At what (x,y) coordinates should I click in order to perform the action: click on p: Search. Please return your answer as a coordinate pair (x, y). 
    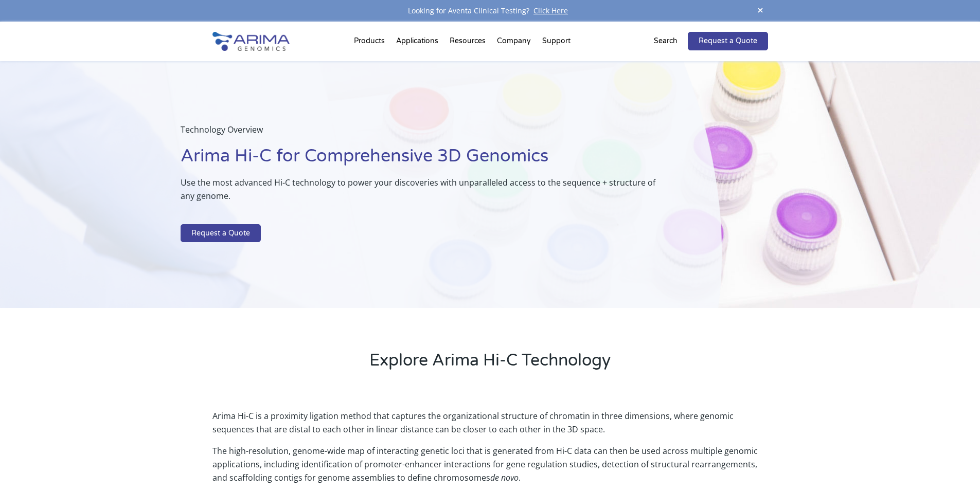
    Looking at the image, I should click on (666, 41).